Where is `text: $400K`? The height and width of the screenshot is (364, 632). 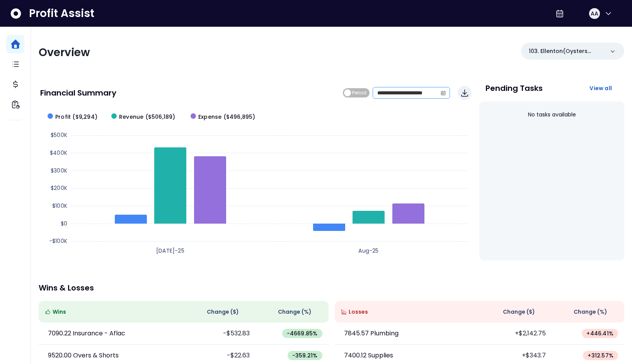 text: $400K is located at coordinates (59, 152).